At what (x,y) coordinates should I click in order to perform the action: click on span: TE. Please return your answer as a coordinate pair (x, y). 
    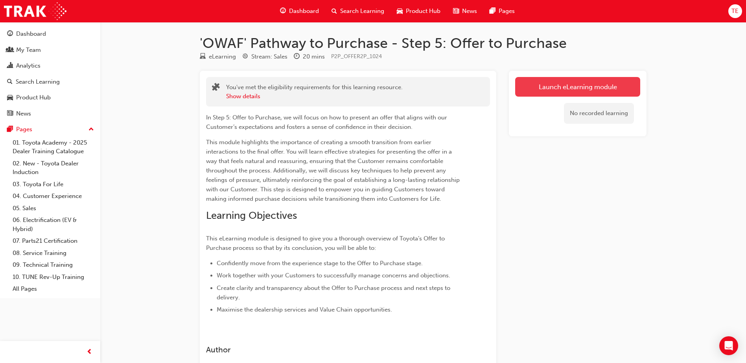
    Looking at the image, I should click on (735, 11).